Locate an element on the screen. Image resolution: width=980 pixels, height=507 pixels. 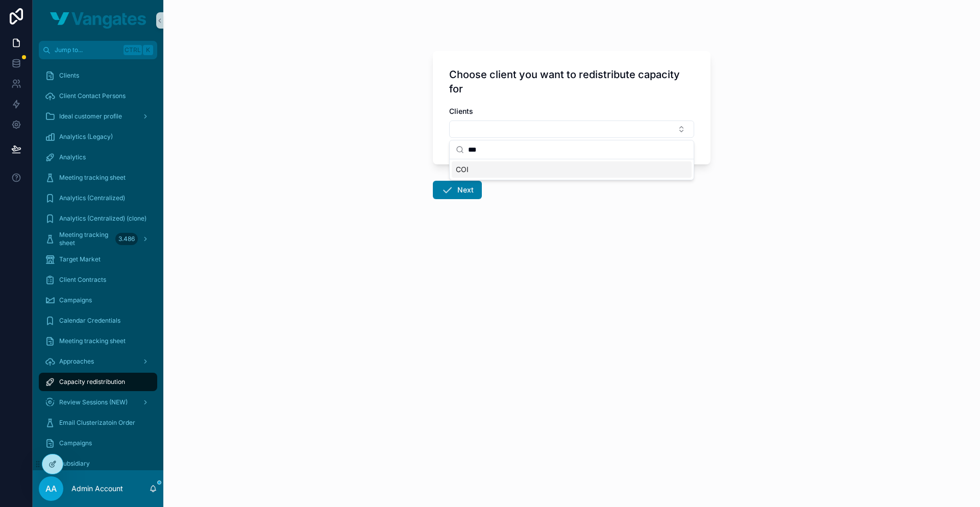
a: Ideal customer profile is located at coordinates (98, 116).